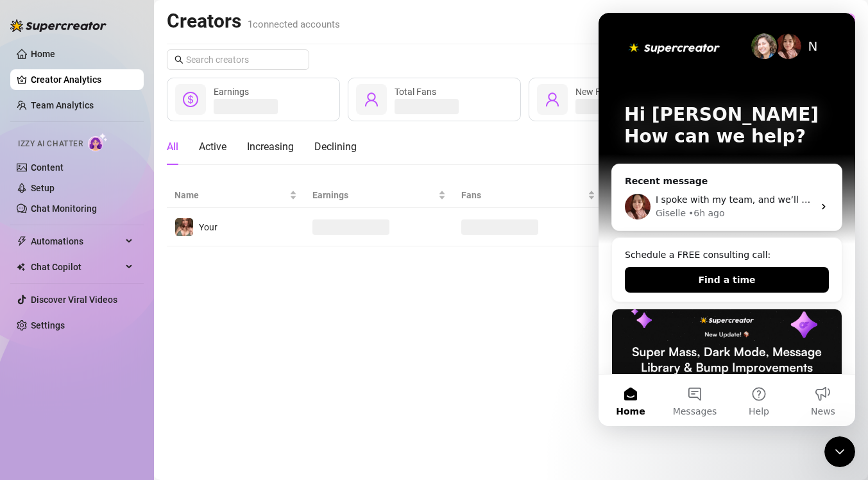 The width and height of the screenshot is (868, 480). What do you see at coordinates (184, 227) in the screenshot?
I see `img: Your` at bounding box center [184, 227].